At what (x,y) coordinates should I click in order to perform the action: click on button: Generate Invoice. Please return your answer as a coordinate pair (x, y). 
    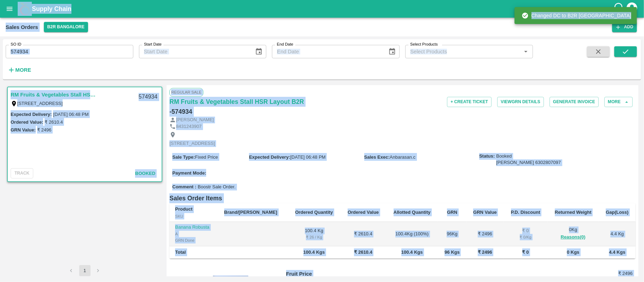
    Looking at the image, I should click on (574, 102).